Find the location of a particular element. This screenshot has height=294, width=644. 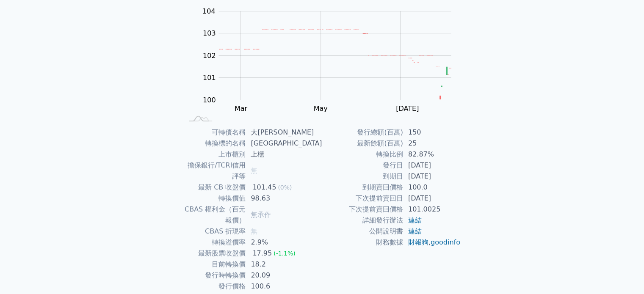

td: 轉換比例 is located at coordinates (362, 154).